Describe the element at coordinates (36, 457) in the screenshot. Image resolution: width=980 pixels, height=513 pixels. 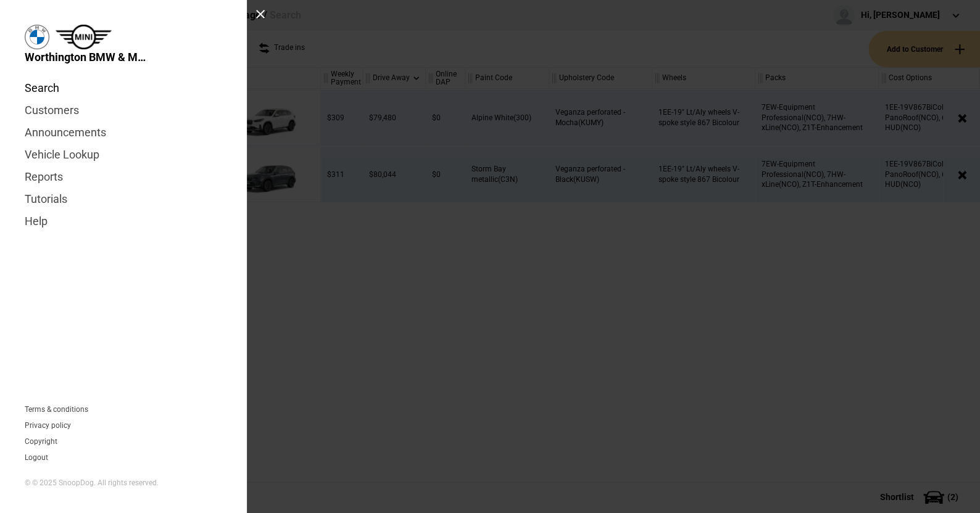
I see `button: Logout` at that location.